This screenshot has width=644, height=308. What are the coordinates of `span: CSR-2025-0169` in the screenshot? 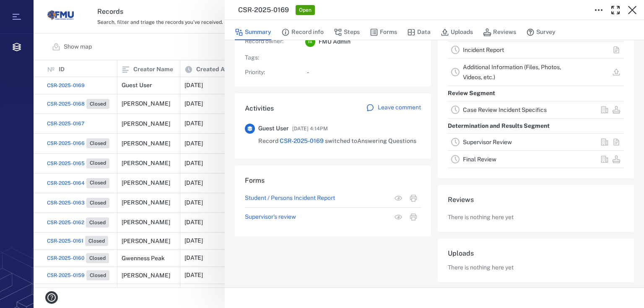 It's located at (301, 141).